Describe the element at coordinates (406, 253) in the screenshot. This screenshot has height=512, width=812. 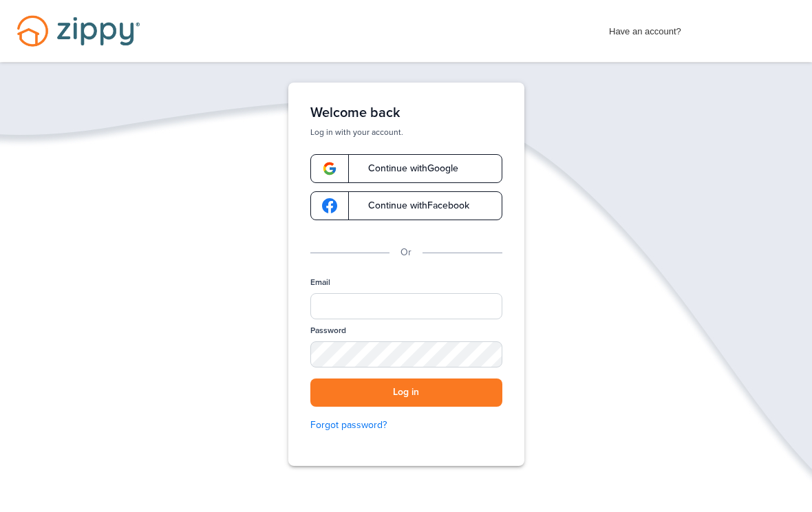
I see `p: Or` at that location.